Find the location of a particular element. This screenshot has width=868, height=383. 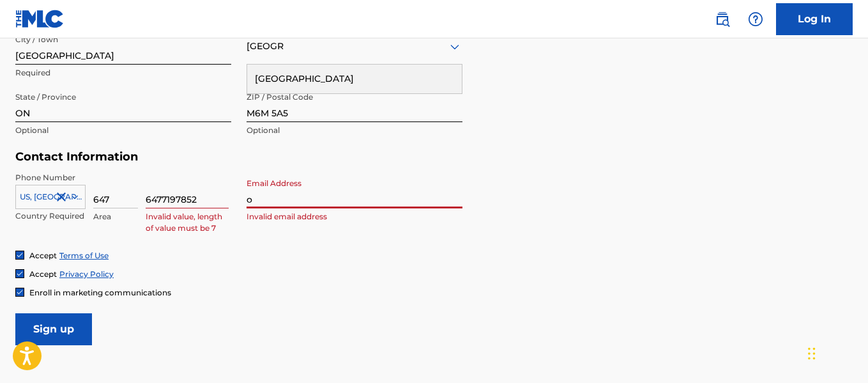

div: Help is located at coordinates (755, 19).